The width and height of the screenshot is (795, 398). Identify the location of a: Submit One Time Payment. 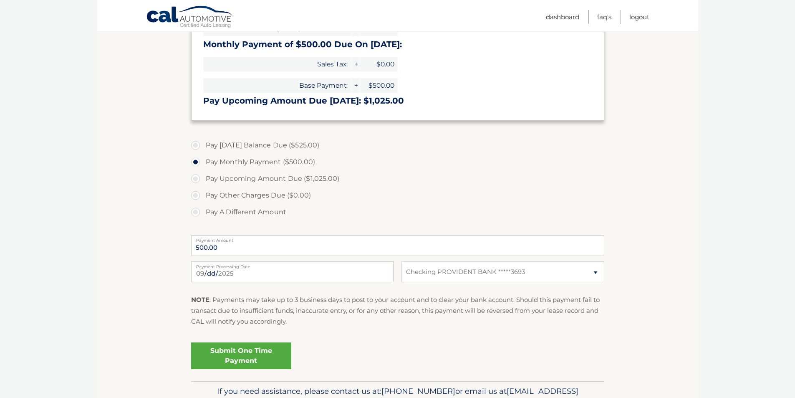
(241, 356).